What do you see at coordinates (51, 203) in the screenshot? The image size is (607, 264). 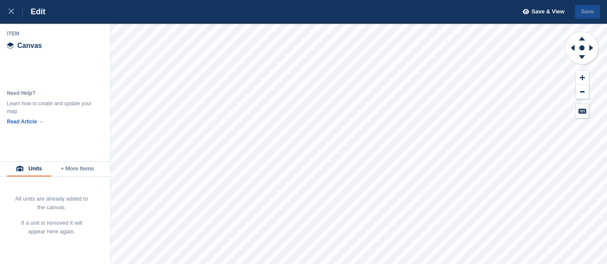 I see `p: All units are already added to the canvas.` at bounding box center [51, 203].